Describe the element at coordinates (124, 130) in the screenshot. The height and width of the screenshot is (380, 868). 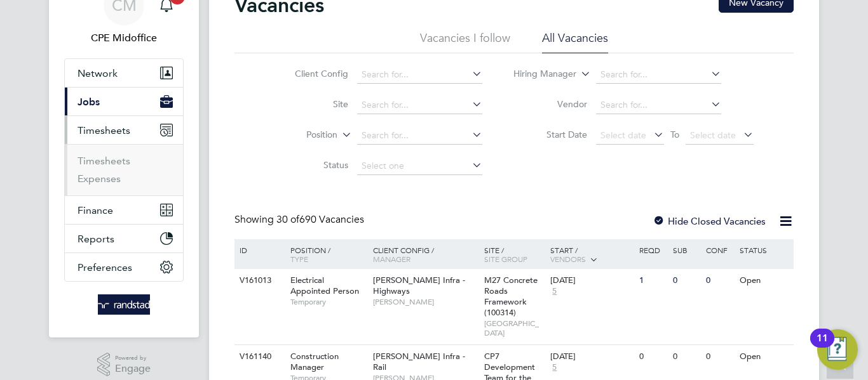
I see `button: Timesheets` at that location.